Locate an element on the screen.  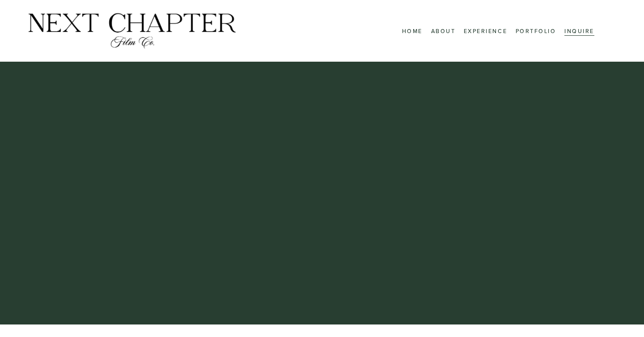
a: Instagram is located at coordinates (612, 30).